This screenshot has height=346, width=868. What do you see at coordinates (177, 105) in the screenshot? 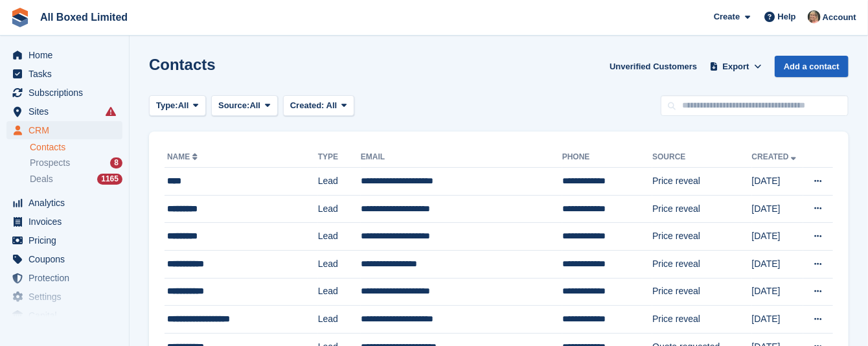
I see `button: Type: All` at bounding box center [177, 105].